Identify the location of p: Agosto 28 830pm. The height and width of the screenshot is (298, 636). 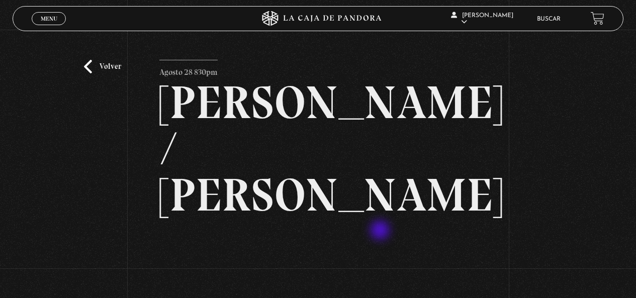
(188, 70).